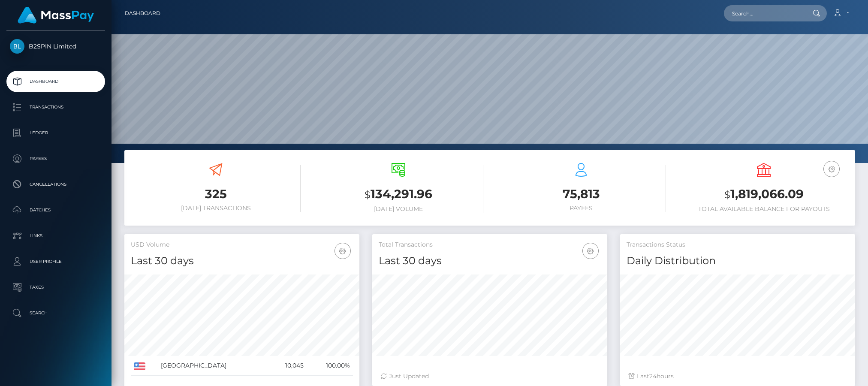  What do you see at coordinates (738, 376) in the screenshot?
I see `div: Last hours` at bounding box center [738, 376].